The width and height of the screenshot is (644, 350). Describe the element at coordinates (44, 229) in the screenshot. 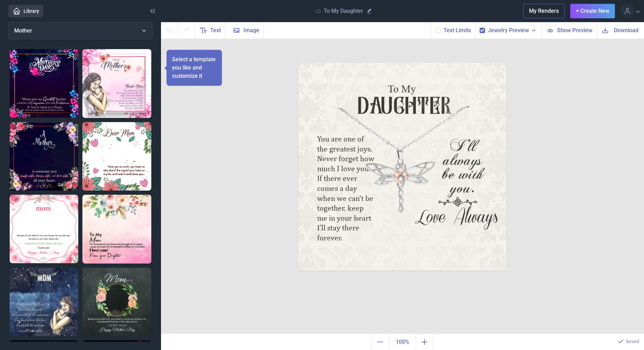

I see `img: Message Card Mother day` at that location.